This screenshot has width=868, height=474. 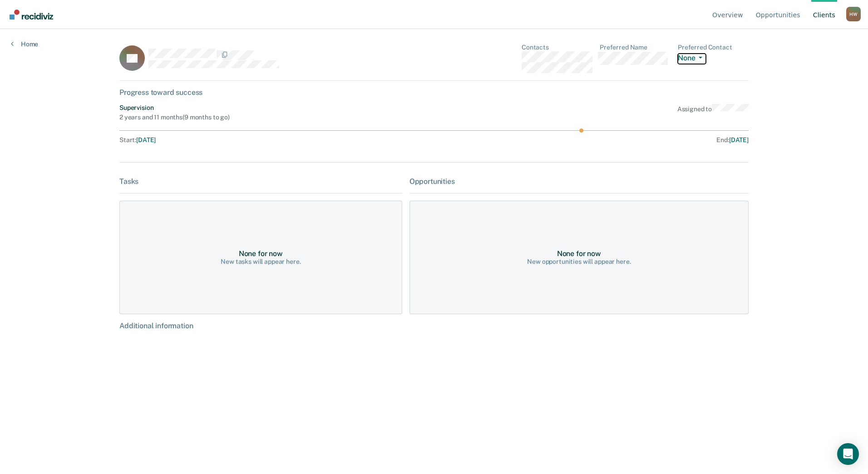 I want to click on div: End :, so click(x=593, y=140).